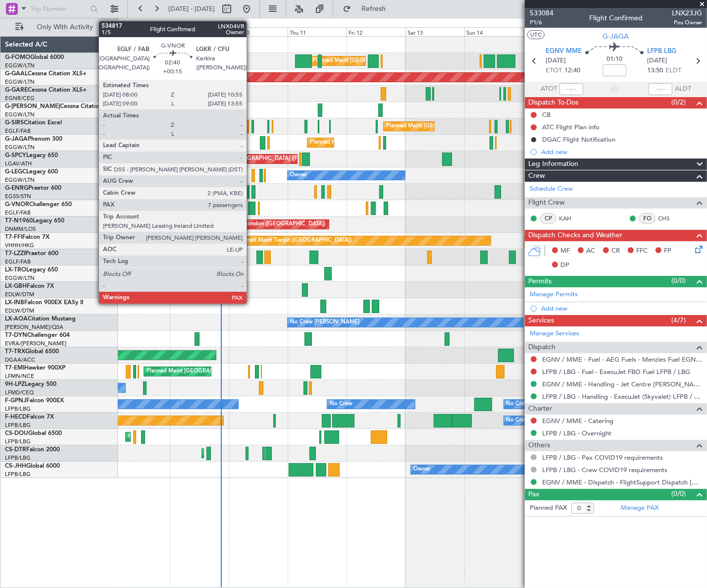 The height and width of the screenshot is (588, 707). I want to click on a: DNMM/LOS, so click(20, 229).